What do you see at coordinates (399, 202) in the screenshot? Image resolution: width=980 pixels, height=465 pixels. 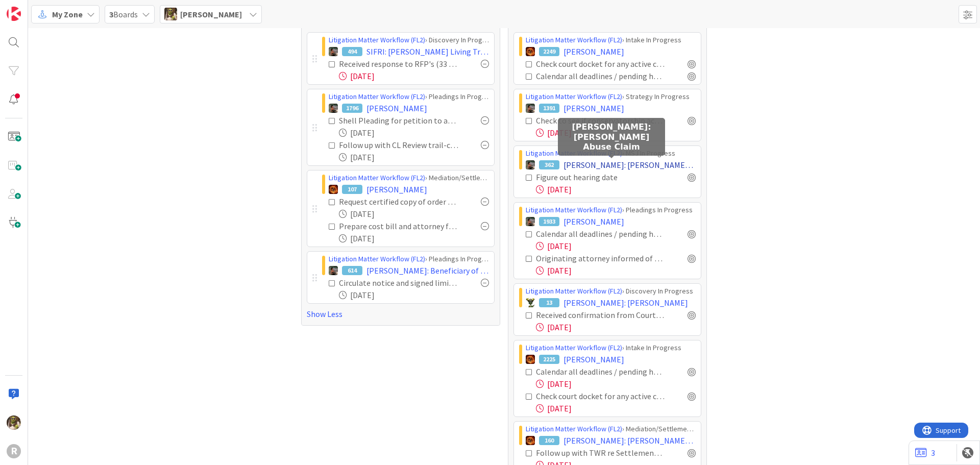 I see `div: Request certified copy of order and settlement agreement (see 8/10 email)` at bounding box center [399, 202].